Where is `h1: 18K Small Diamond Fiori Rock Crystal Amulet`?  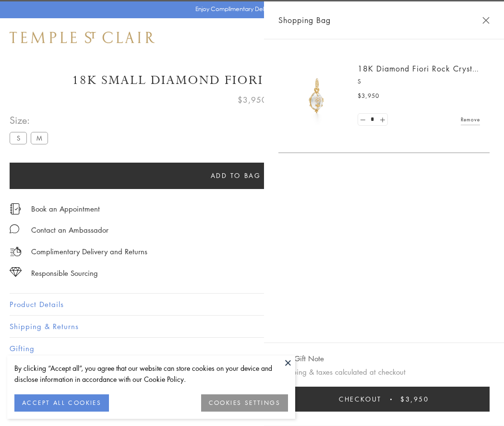
h1: 18K Small Diamond Fiori Rock Crystal Amulet is located at coordinates (252, 80).